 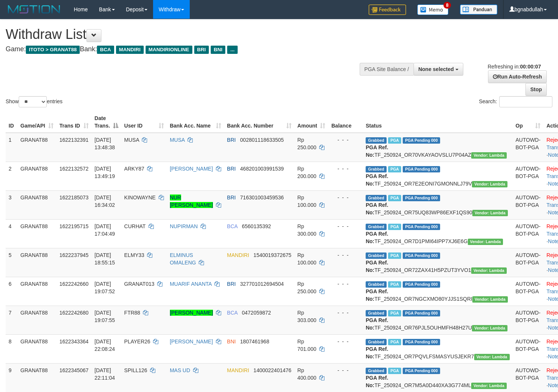 I want to click on span: Rp 250.000, so click(x=307, y=288).